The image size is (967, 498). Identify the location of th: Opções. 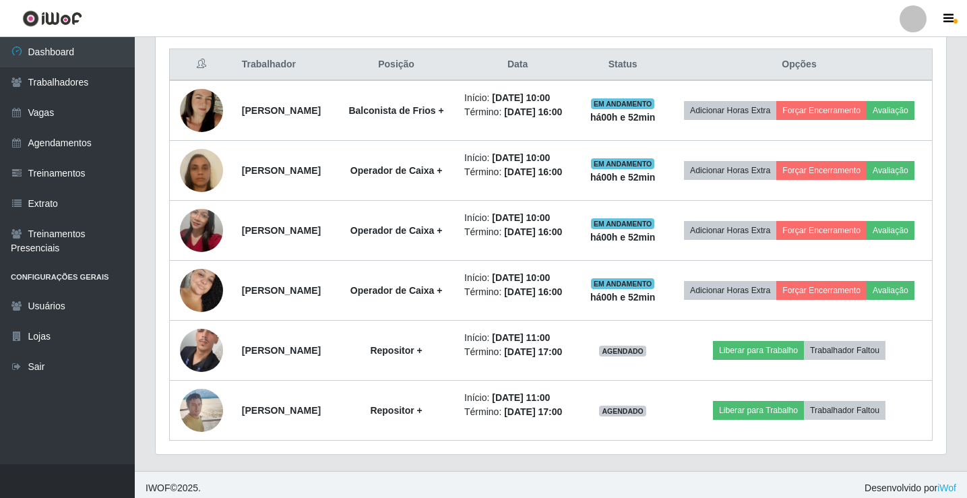
(799, 65).